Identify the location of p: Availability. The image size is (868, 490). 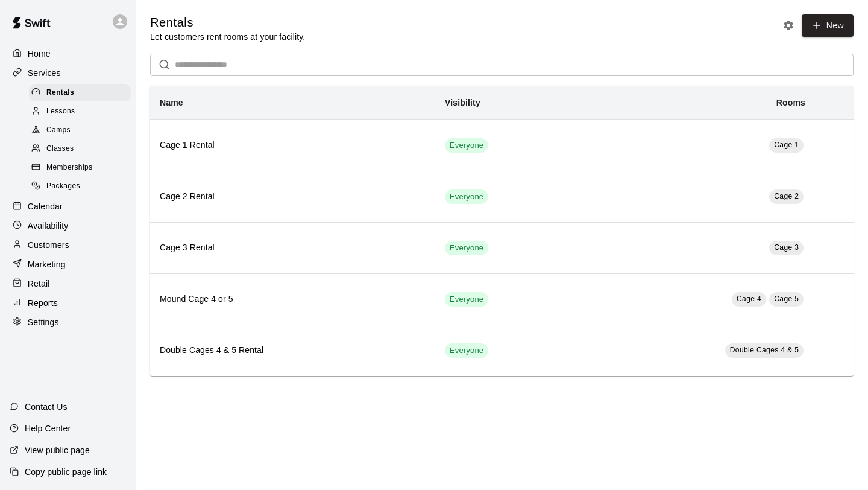
(48, 226).